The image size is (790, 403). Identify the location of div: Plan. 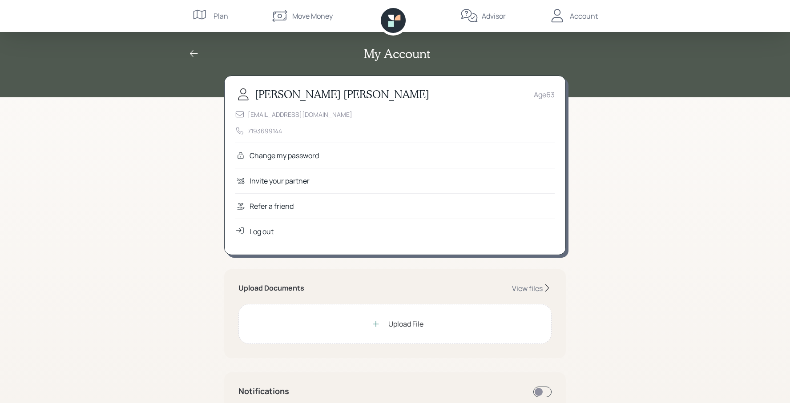
(221, 16).